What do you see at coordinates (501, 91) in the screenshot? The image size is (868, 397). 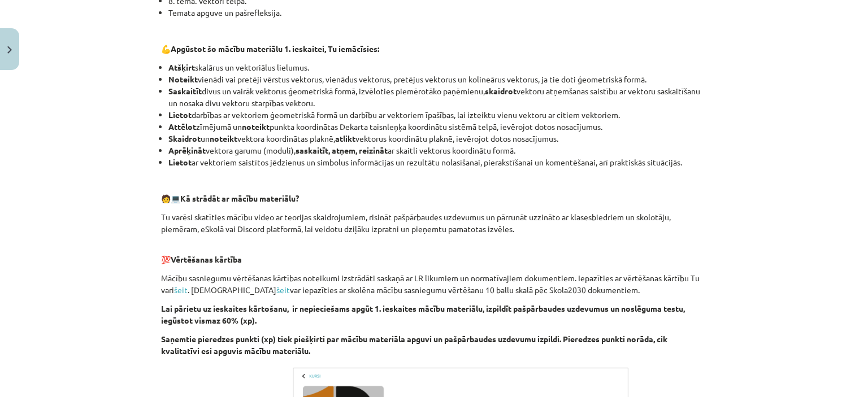 I see `b: skaidrot` at bounding box center [501, 91].